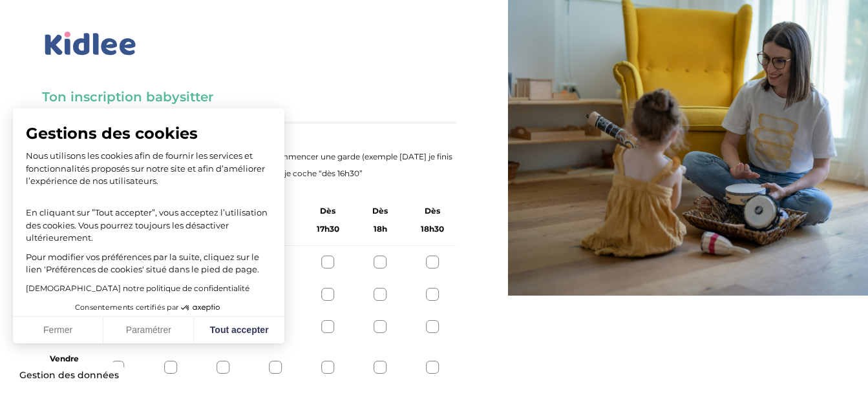 This screenshot has width=868, height=395. Describe the element at coordinates (201, 308) in the screenshot. I see `svg: Axeptio` at that location.